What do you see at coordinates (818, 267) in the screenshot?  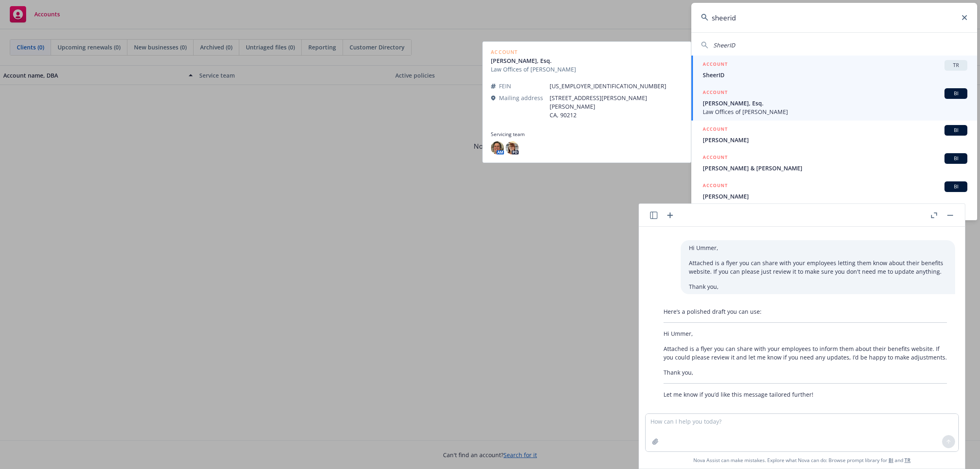 I see `p: Attached is a flyer you can share with your employees letting them know about their benefits webs...` at bounding box center [818, 267].